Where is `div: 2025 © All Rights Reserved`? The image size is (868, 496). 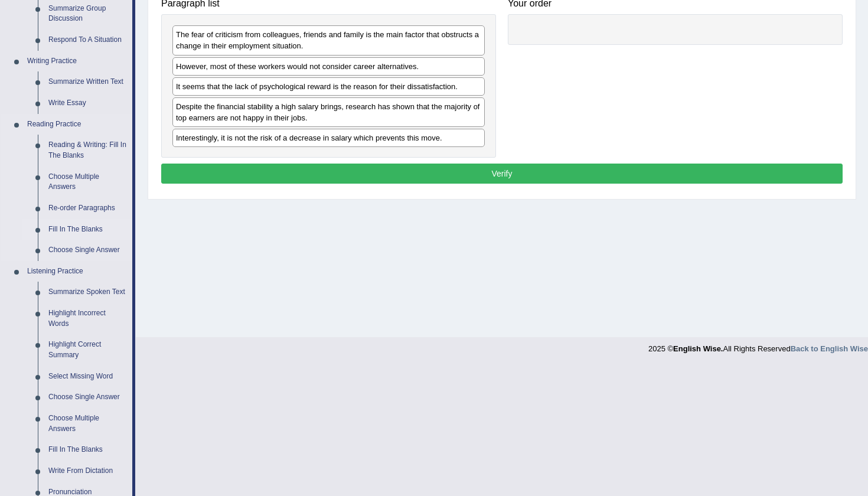 div: 2025 © All Rights Reserved is located at coordinates (758, 345).